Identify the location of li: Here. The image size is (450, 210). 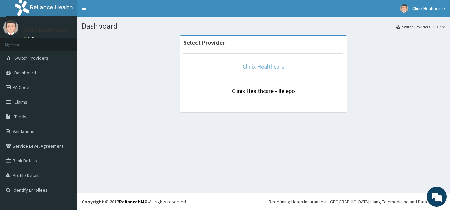
(438, 27).